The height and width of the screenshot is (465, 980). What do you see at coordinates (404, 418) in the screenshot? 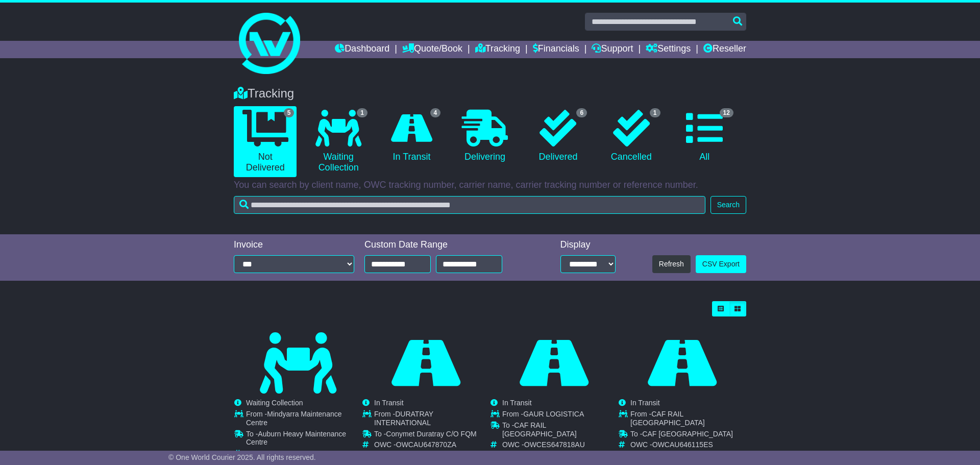
I see `span: DURATRAY INTERNATIONAL` at bounding box center [404, 418].